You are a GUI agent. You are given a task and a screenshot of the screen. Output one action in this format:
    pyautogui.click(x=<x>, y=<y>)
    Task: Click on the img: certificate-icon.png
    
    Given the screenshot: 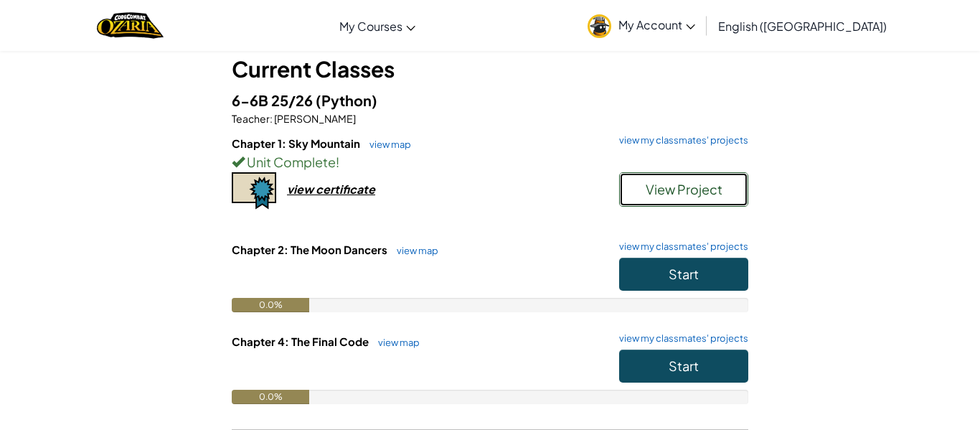 What is the action you would take?
    pyautogui.click(x=254, y=191)
    